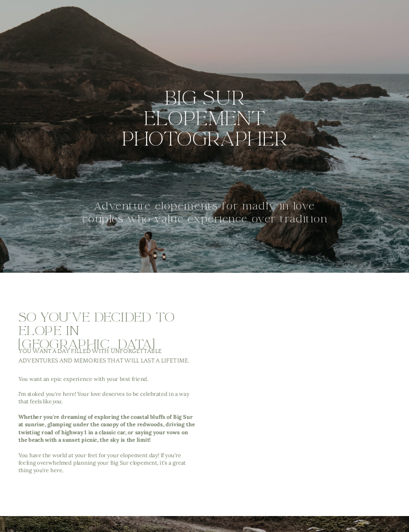 This screenshot has width=409, height=532. What do you see at coordinates (205, 219) in the screenshot?
I see `h3: Adventure elopements for madly in love couples who value experience over tradition` at bounding box center [205, 219].